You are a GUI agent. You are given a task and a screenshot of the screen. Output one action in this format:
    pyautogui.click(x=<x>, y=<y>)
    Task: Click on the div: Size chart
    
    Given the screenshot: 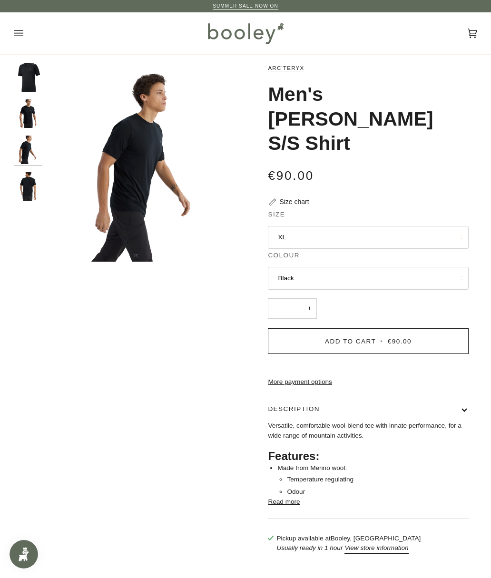 What is the action you would take?
    pyautogui.click(x=294, y=202)
    